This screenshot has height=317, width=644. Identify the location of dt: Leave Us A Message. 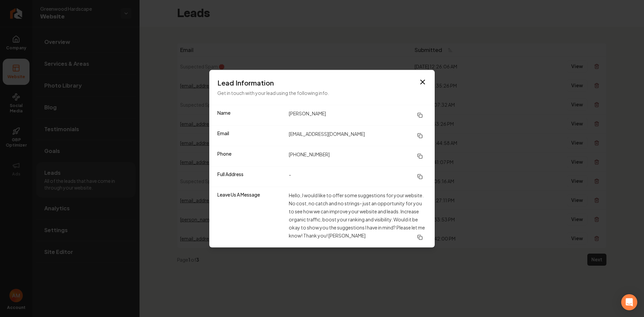
(250, 217).